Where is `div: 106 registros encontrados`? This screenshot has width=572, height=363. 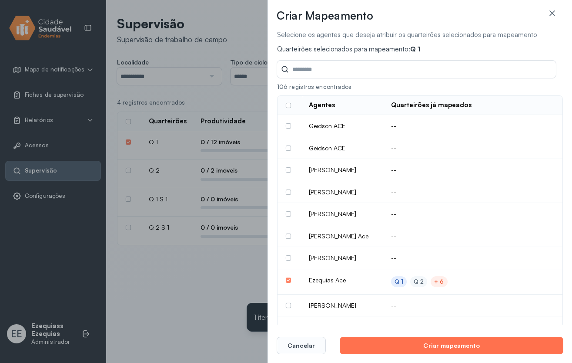
div: 106 registros encontrados is located at coordinates (417, 87).